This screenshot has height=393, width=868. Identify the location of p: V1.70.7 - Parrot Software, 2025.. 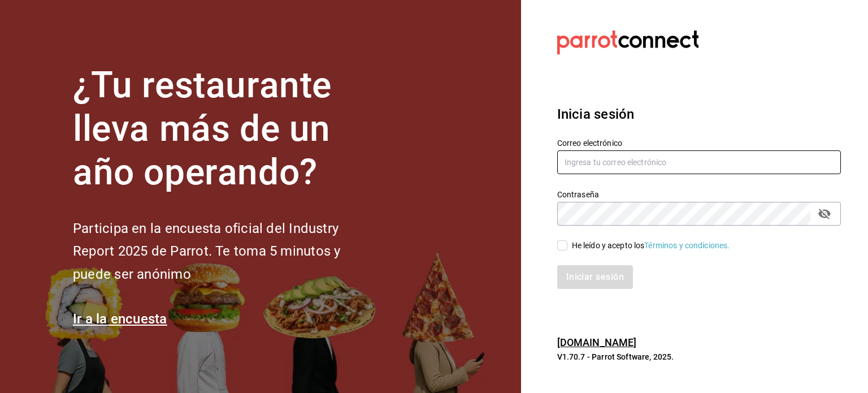
(699, 356).